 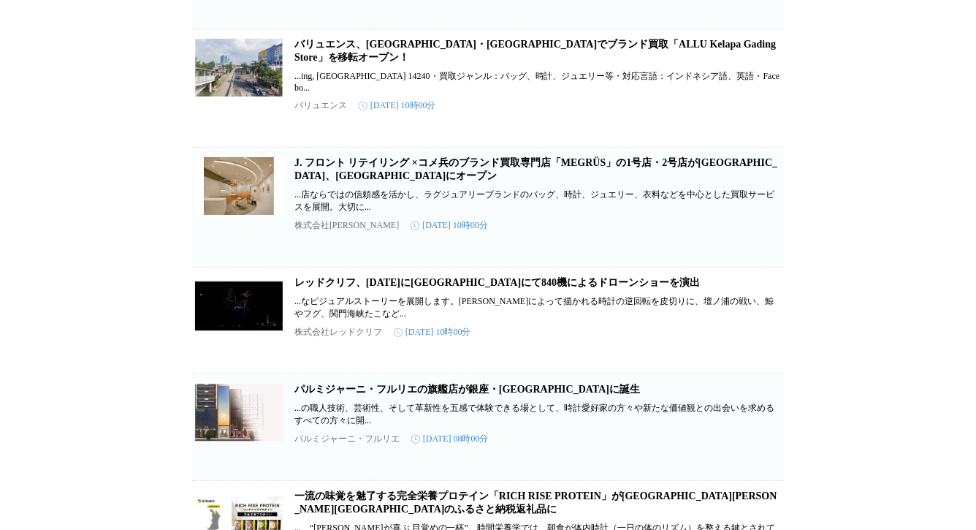 What do you see at coordinates (239, 412) in the screenshot?
I see `img: パルミジャーニ・フルリエの旗艦店が銀座・中央通りに誕生` at bounding box center [239, 412].